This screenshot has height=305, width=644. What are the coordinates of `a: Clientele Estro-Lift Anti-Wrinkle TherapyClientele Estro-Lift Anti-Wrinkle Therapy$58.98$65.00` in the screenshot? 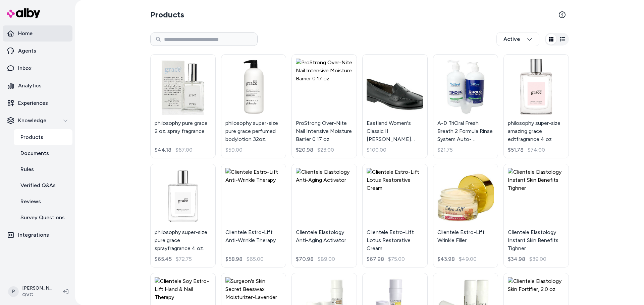 It's located at (253, 216).